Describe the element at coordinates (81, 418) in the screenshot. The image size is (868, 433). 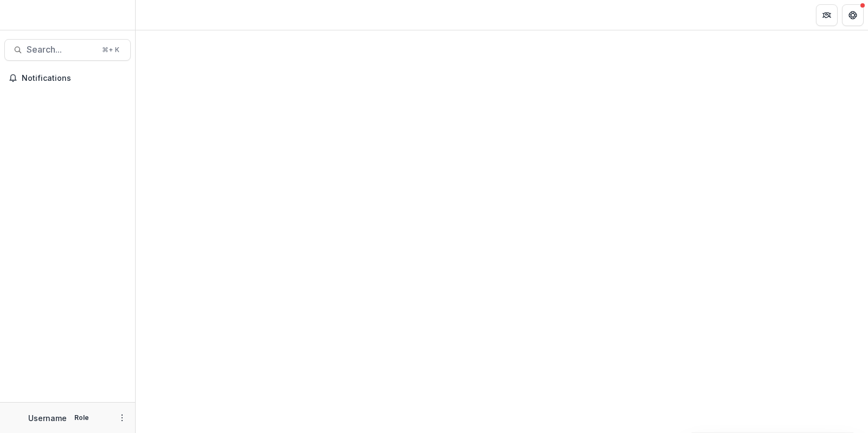
I see `p: Role` at that location.